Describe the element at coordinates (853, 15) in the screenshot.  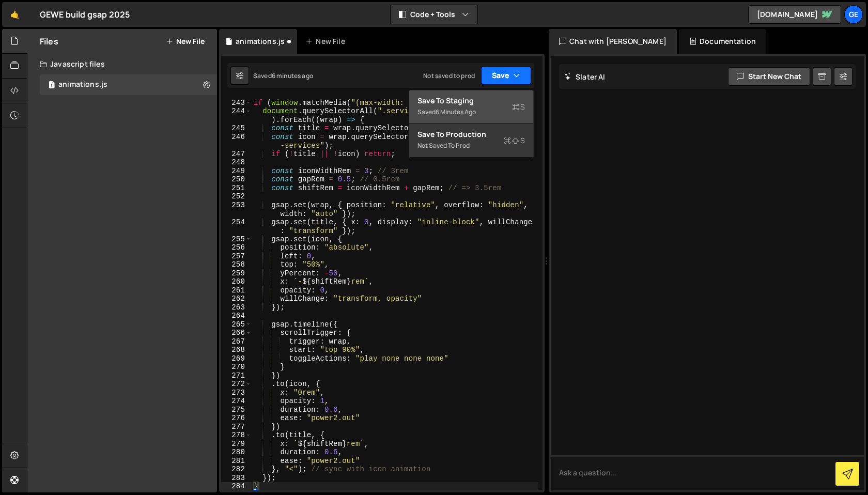
I see `div: GE` at that location.